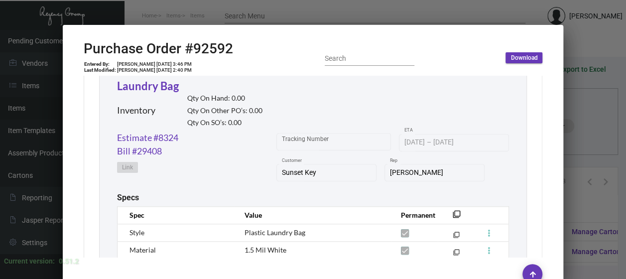 Image resolution: width=626 pixels, height=279 pixels. Describe the element at coordinates (415, 215) in the screenshot. I see `th: Permanent` at that location.